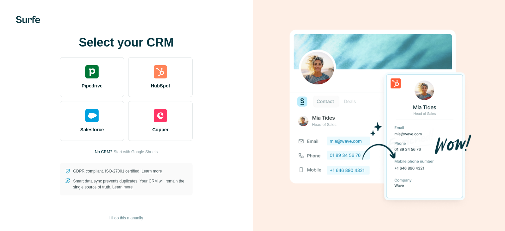  What do you see at coordinates (92, 72) in the screenshot?
I see `img: pipedrive's logo` at bounding box center [92, 72].